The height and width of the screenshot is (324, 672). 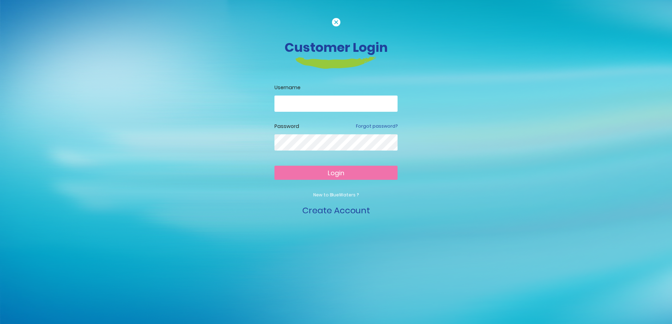 What do you see at coordinates (336, 47) in the screenshot?
I see `h3: Customer Login` at bounding box center [336, 47].